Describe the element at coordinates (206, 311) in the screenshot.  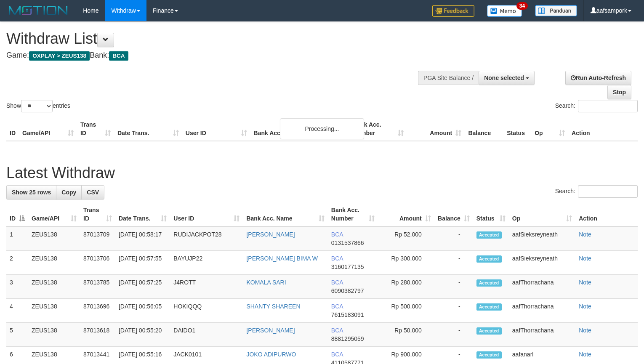
I see `td: HOKIQQQ` at that location.